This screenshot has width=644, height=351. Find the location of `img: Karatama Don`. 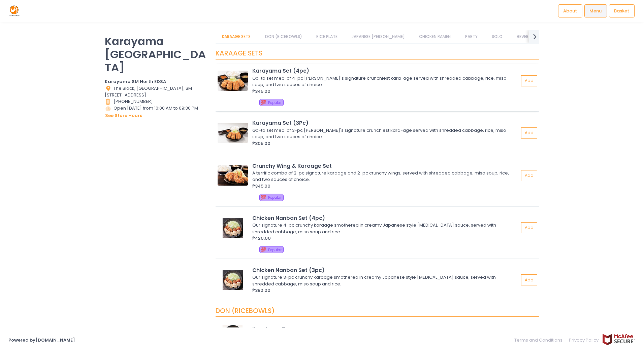

img: Karatama Don is located at coordinates (233, 336).